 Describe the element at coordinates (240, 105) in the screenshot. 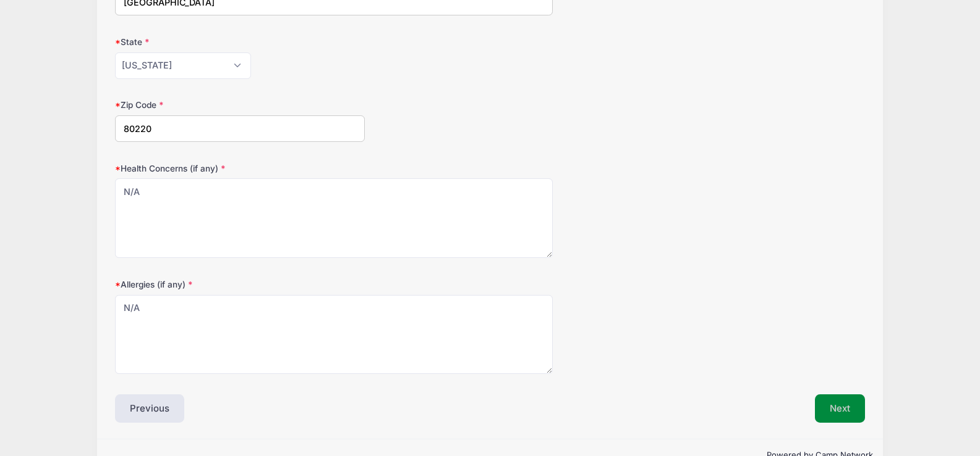

I see `label: Zip Code` at that location.